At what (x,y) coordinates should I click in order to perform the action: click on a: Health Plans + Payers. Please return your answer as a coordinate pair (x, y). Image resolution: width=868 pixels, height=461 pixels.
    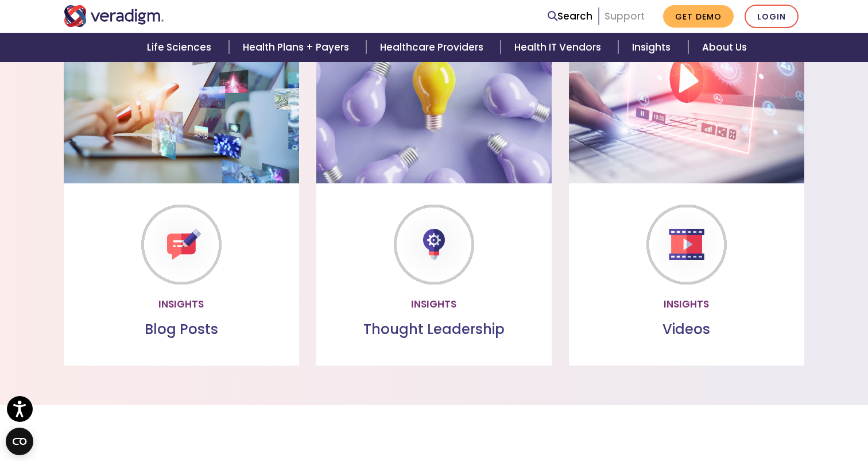
    Looking at the image, I should click on (297, 47).